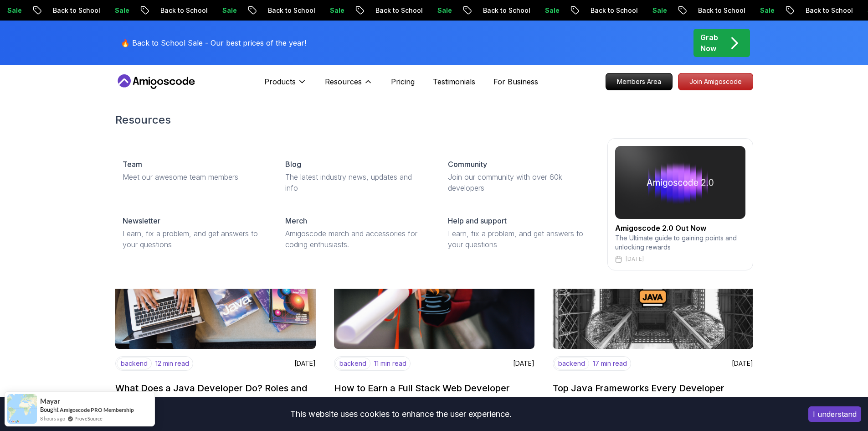  I want to click on p: Grab Now, so click(709, 43).